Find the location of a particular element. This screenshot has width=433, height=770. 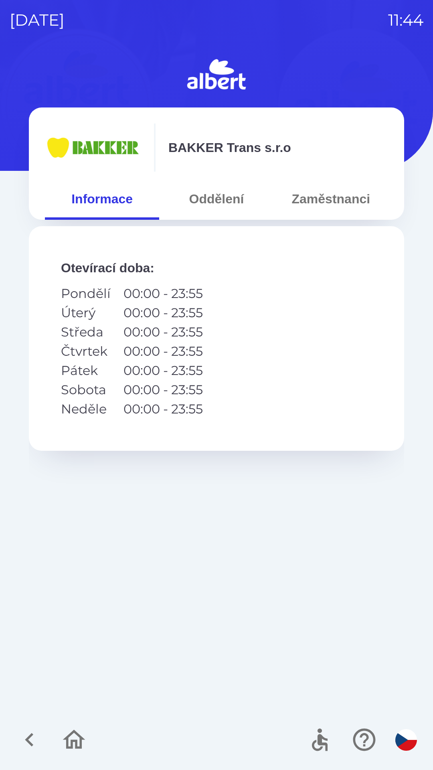

img: cs flag is located at coordinates (407, 740).